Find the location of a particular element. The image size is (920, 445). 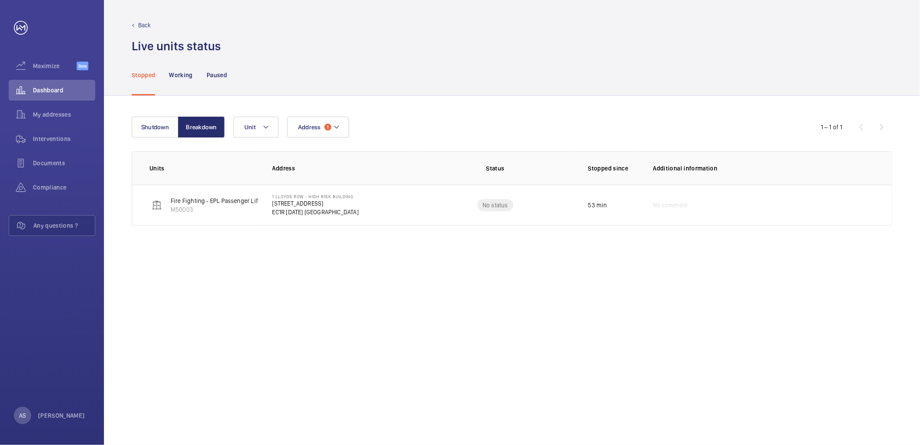

span: Maximize is located at coordinates (55, 66).